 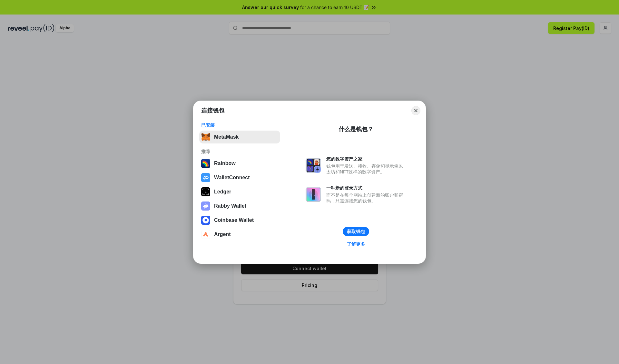 I want to click on button: Rainbow, so click(x=240, y=163).